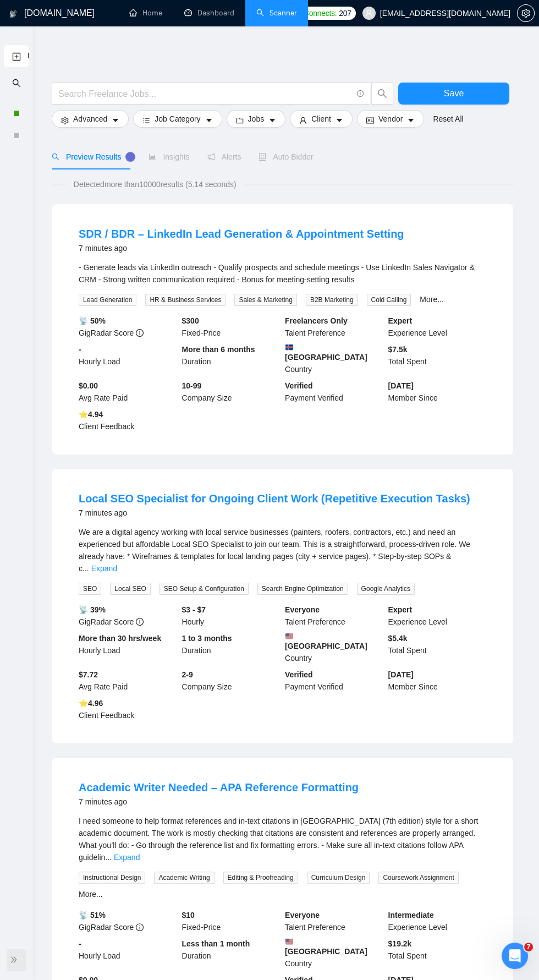 The height and width of the screenshot is (980, 539). Describe the element at coordinates (411, 915) in the screenshot. I see `b: Intermediate` at that location.